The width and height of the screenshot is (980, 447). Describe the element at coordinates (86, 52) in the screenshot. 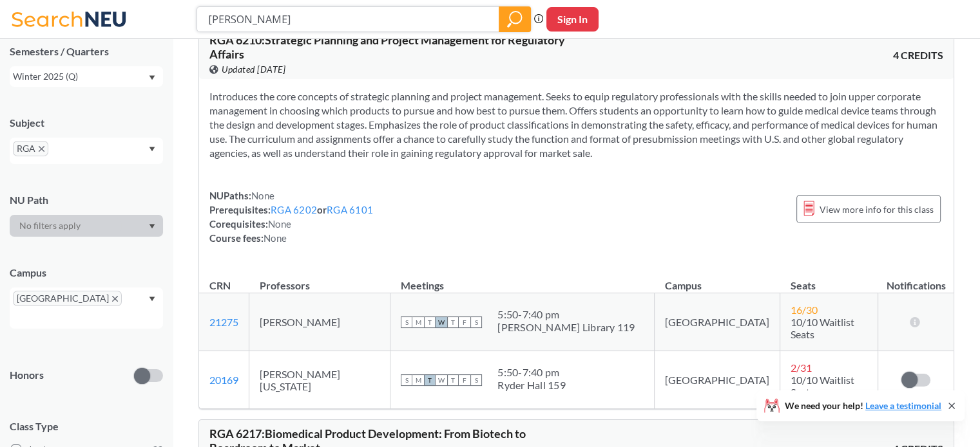

I see `div: Semesters / Quarters` at that location.